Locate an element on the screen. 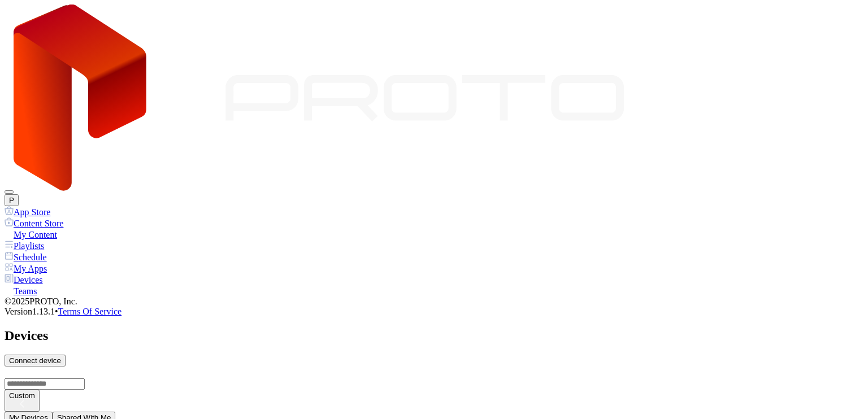 The height and width of the screenshot is (419, 868). a: Playlists is located at coordinates (434, 245).